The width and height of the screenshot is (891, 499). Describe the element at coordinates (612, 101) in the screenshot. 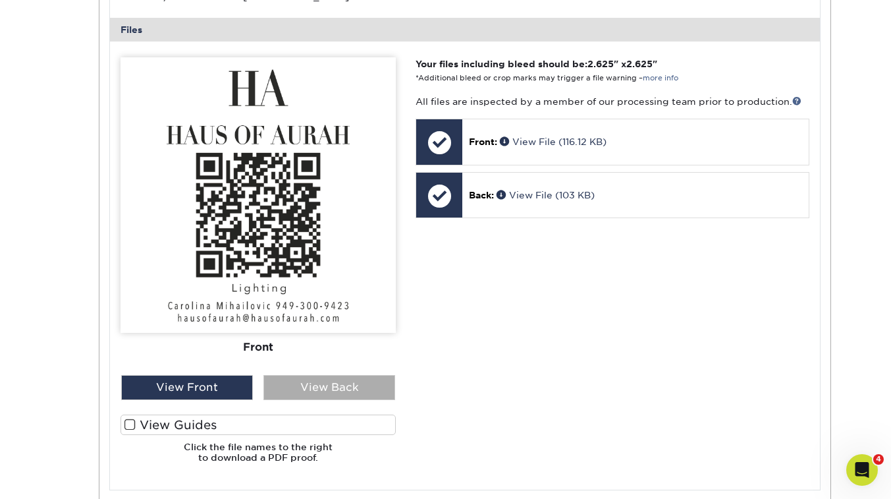

I see `p: All files are inspected by a member of our processing team prior to production.` at that location.